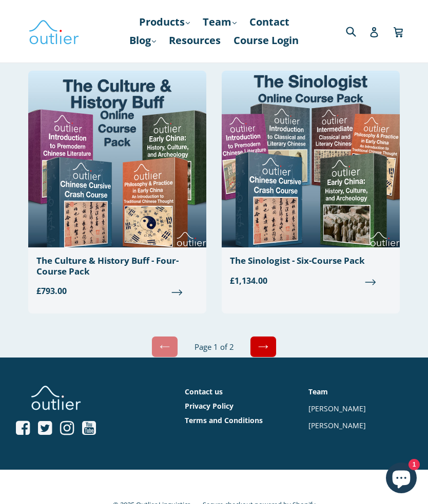 The height and width of the screenshot is (504, 428). What do you see at coordinates (195, 41) in the screenshot?
I see `a: Resources` at bounding box center [195, 41].